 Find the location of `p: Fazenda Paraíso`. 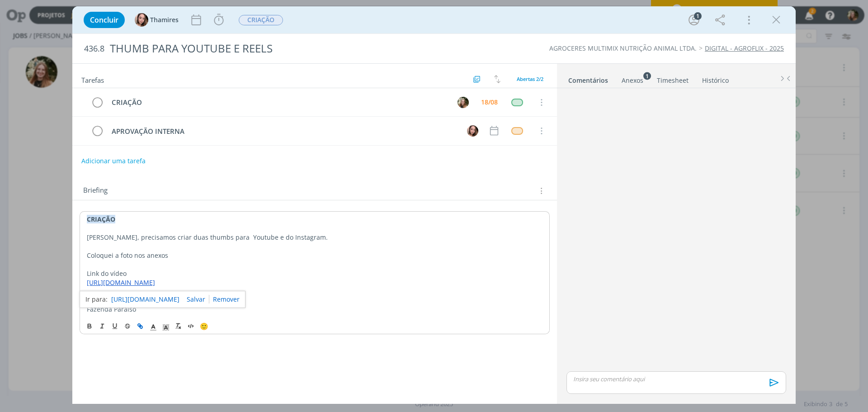

p: Fazenda Paraíso is located at coordinates (315, 309).